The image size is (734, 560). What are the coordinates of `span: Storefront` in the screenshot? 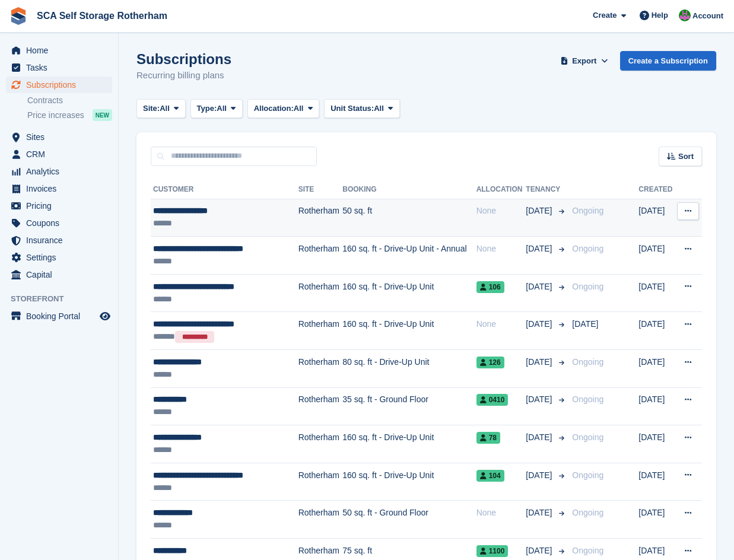 It's located at (64, 299).